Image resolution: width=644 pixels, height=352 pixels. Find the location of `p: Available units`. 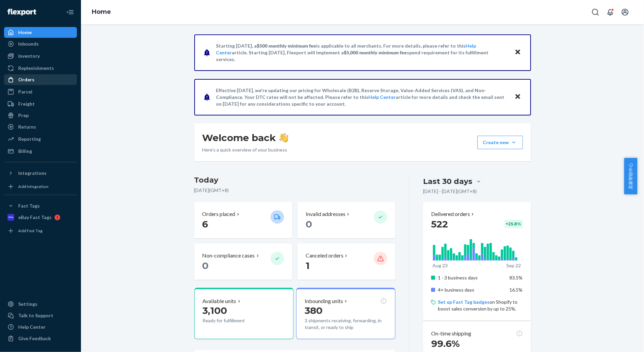

p: Available units is located at coordinates (220, 301).